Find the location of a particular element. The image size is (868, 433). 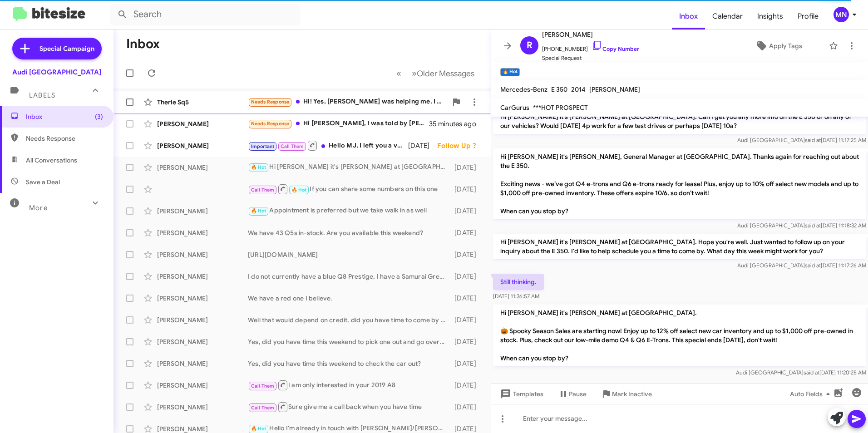

span: Special Campaign is located at coordinates (67, 48).